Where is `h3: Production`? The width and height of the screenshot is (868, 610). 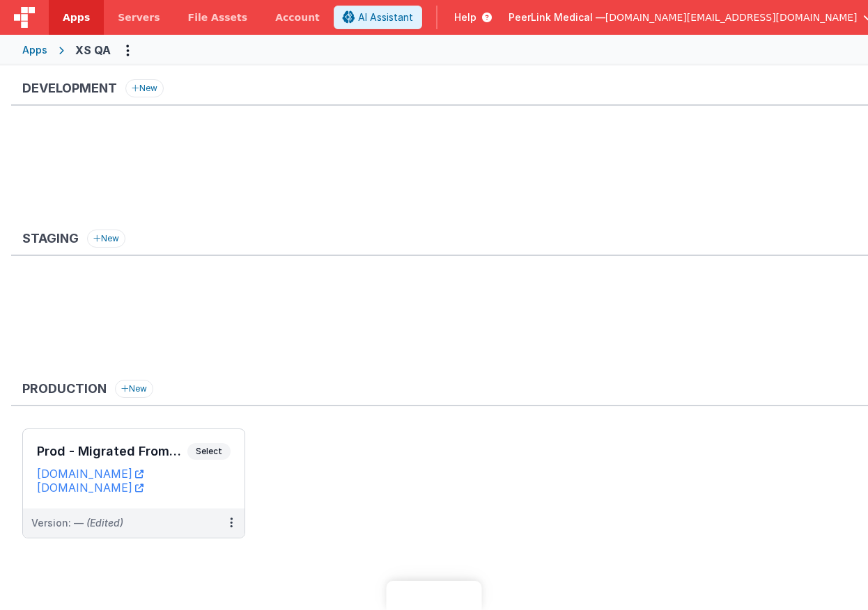
h3: Production is located at coordinates (64, 389).